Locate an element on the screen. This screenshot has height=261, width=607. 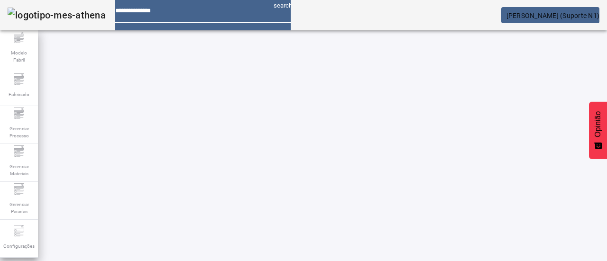
button: Feedback - Mostrar pesquisa is located at coordinates (598, 130).